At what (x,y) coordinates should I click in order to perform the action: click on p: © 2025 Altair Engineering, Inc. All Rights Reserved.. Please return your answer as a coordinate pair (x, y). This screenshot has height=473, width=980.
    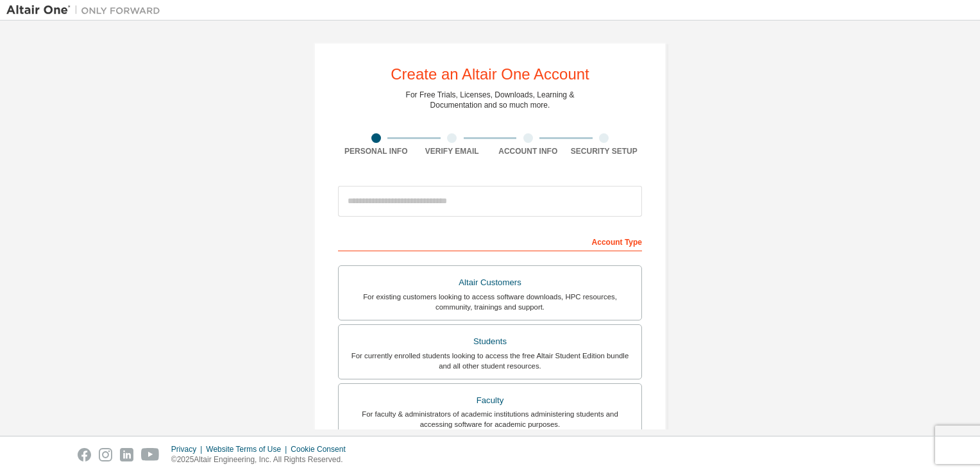
    Looking at the image, I should click on (262, 460).